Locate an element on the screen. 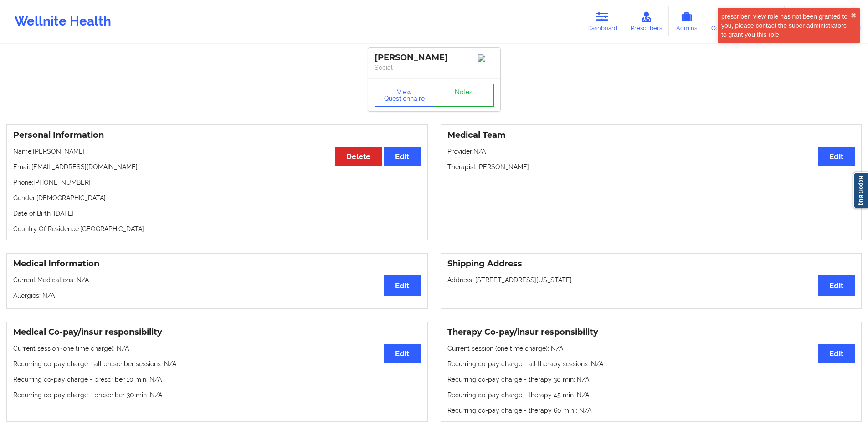 The height and width of the screenshot is (431, 868). button: View Questionnaire is located at coordinates (405, 95).